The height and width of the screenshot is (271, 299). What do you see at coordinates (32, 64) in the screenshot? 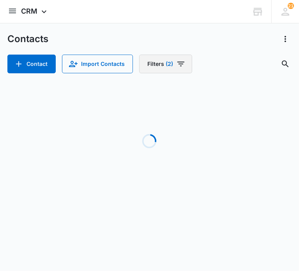
I see `button: Add Contact` at bounding box center [32, 64].